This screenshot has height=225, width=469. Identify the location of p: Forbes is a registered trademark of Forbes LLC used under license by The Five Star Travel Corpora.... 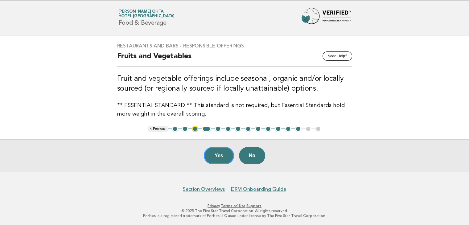
(235, 216).